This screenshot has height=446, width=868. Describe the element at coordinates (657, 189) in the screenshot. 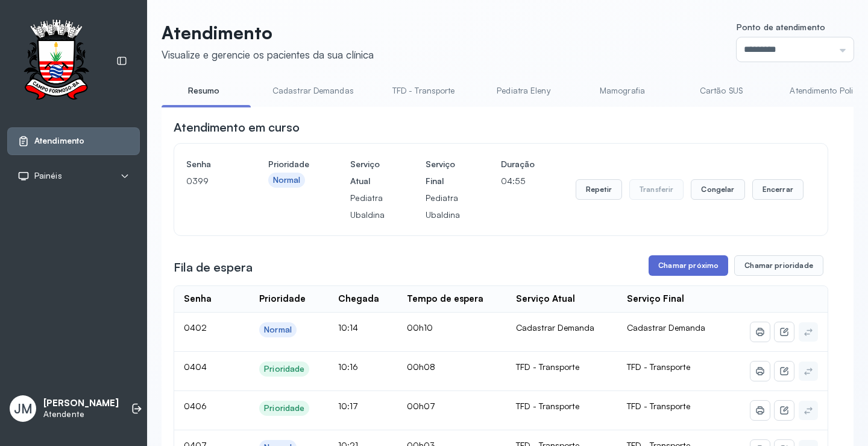

I see `button: Transferir` at that location.